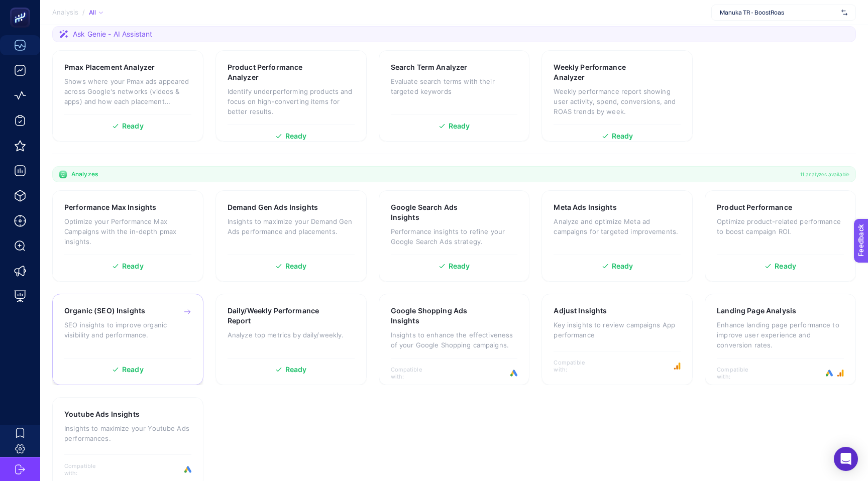 Image resolution: width=868 pixels, height=481 pixels. I want to click on a: Demand Gen Ads InsightsInsights to maximize your Demand Gen Ads performance and placements.Ready, so click(291, 236).